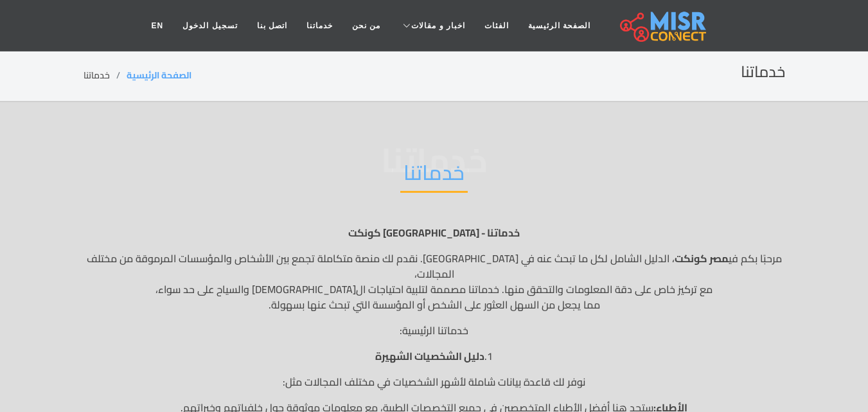  I want to click on a: الفئات, so click(497, 25).